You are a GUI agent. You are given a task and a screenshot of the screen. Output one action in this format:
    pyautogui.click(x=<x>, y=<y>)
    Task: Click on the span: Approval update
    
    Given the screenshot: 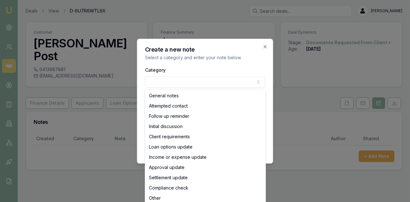 What is the action you would take?
    pyautogui.click(x=166, y=167)
    